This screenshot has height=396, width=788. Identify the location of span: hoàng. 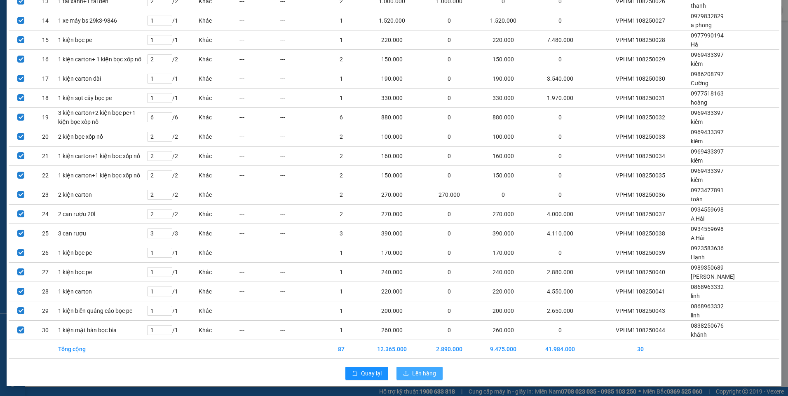
(699, 103).